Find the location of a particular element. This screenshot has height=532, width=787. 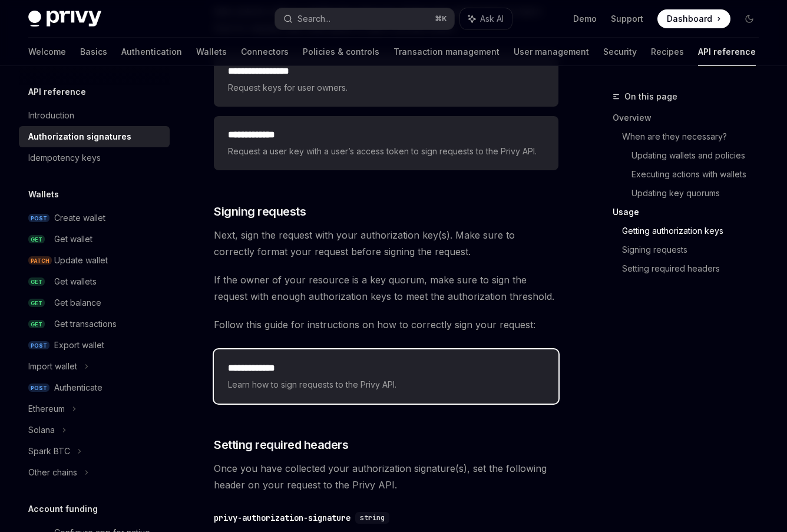

div: Spark BTC is located at coordinates (49, 452).